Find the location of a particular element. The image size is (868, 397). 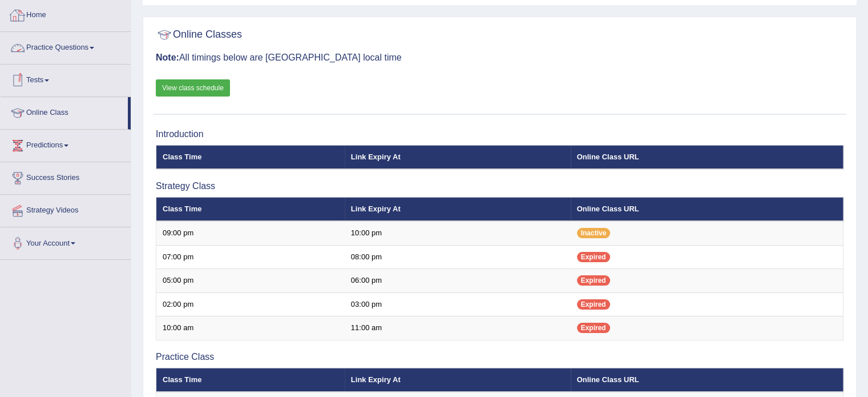

a: Tests is located at coordinates (65, 79).